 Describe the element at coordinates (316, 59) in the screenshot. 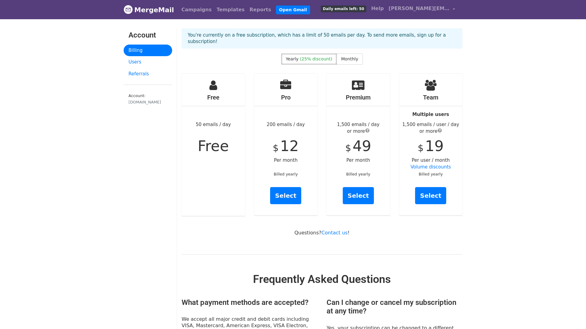

I see `span: (25% discount)` at that location.